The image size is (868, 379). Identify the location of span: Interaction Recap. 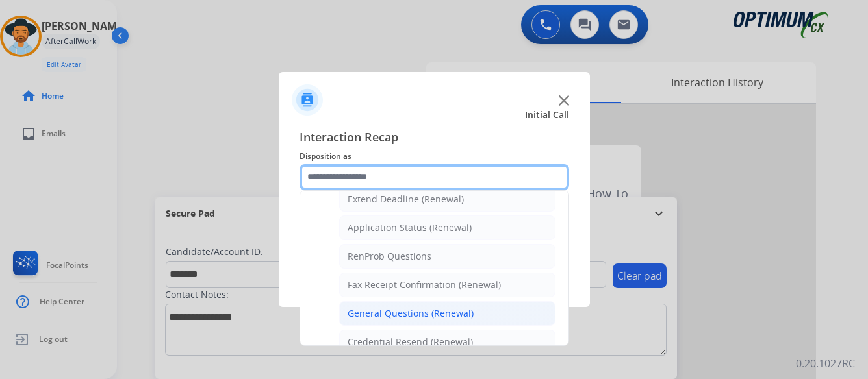
(434, 138).